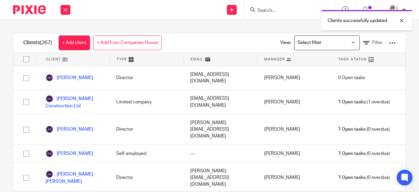  What do you see at coordinates (364, 102) in the screenshot?
I see `span: (1 overdue)` at bounding box center [364, 102].